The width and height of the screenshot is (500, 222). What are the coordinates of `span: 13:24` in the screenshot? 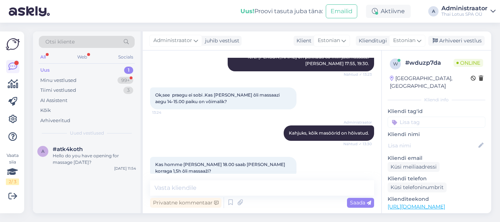 It's located at (166, 112).